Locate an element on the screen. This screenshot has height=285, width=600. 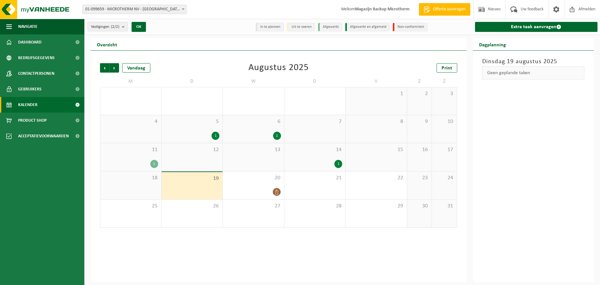
span: 6 is located at coordinates (253, 122).